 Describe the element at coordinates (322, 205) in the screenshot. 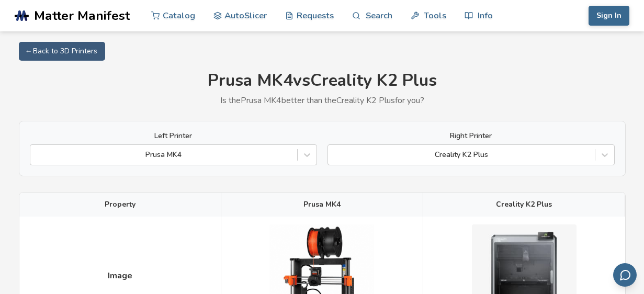

I see `span: Prusa MK4` at that location.